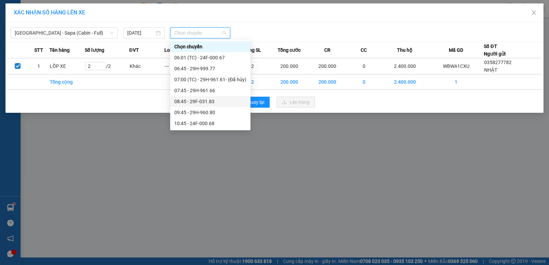 The width and height of the screenshot is (549, 265). What do you see at coordinates (94, 50) in the screenshot?
I see `span: Số lượng` at bounding box center [94, 50].